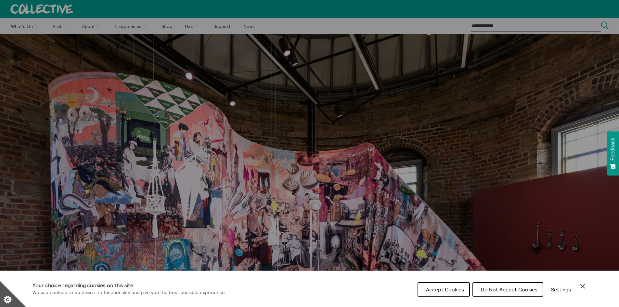 This screenshot has height=307, width=619. I want to click on button: Feedback - Show survey, so click(613, 153).